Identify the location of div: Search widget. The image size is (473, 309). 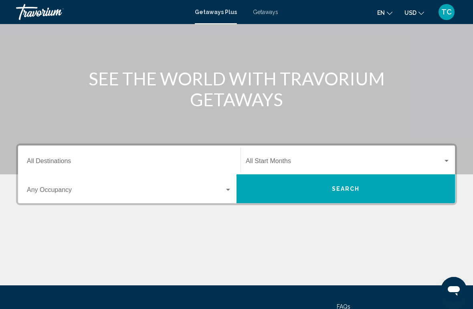
(237, 175).